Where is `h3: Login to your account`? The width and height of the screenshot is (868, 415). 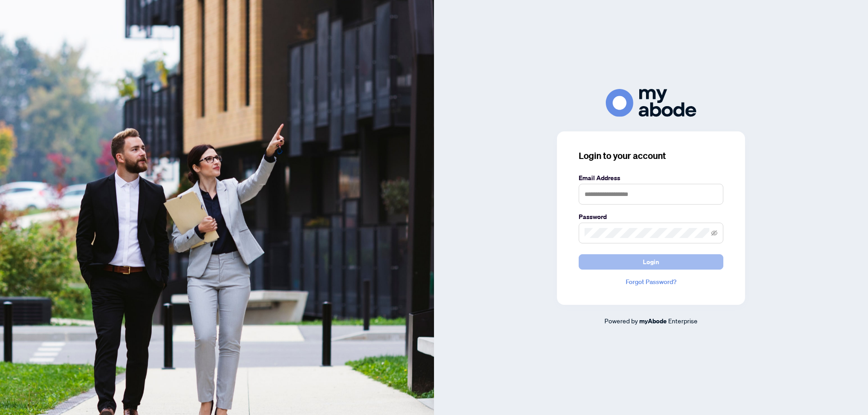 h3: Login to your account is located at coordinates (651, 156).